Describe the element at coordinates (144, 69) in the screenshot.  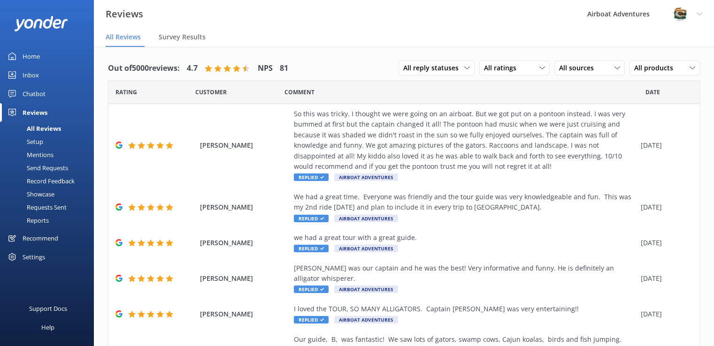
I see `h4: Out of 5000 reviews:` at that location.